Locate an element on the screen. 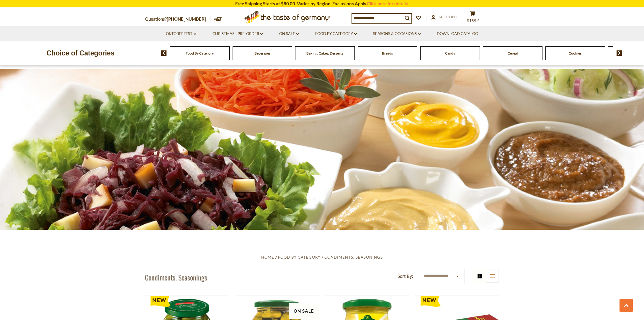 Image resolution: width=644 pixels, height=320 pixels. span: Cookies is located at coordinates (575, 53).